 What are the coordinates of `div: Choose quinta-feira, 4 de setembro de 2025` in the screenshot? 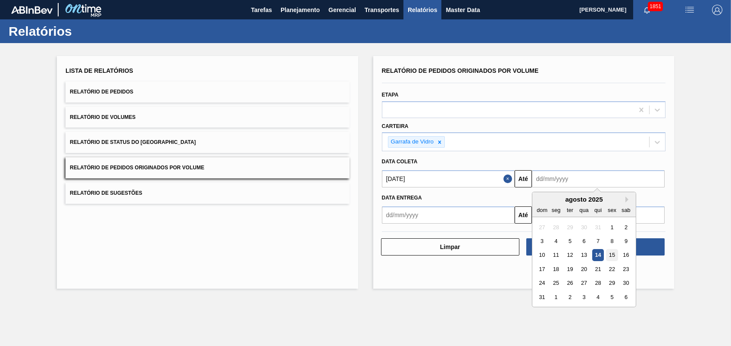 It's located at (598, 297).